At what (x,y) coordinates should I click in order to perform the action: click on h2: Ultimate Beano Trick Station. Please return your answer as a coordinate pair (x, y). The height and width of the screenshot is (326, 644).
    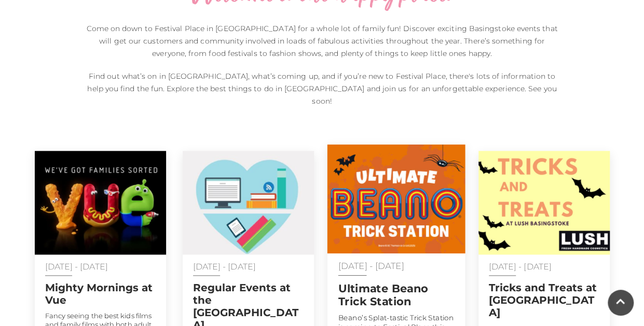
    Looking at the image, I should click on (396, 294).